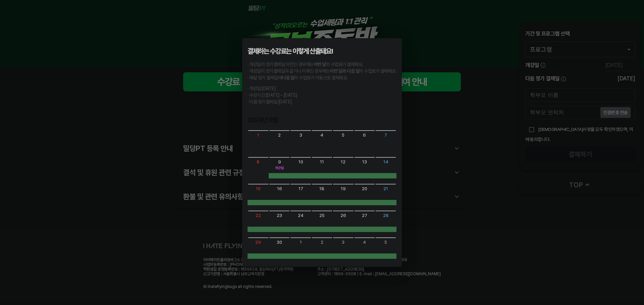  What do you see at coordinates (322, 215) in the screenshot?
I see `div: 25` at bounding box center [322, 215].